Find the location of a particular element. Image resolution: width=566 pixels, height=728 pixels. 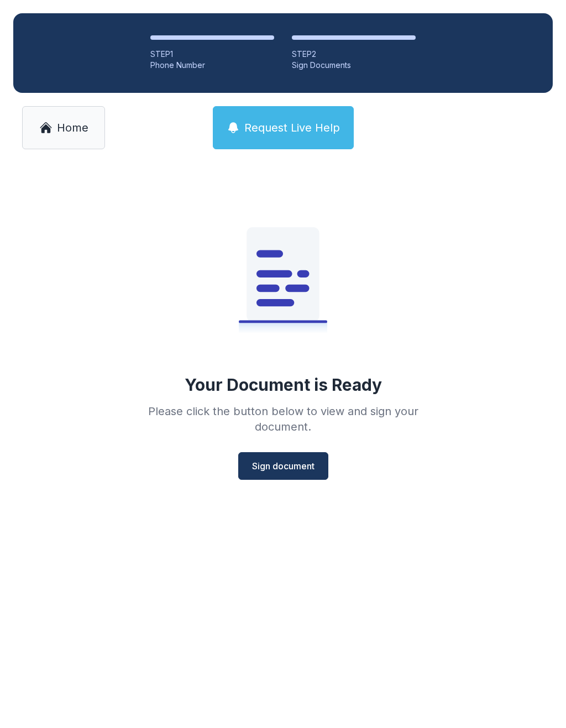

span: Sign document is located at coordinates (283, 466).